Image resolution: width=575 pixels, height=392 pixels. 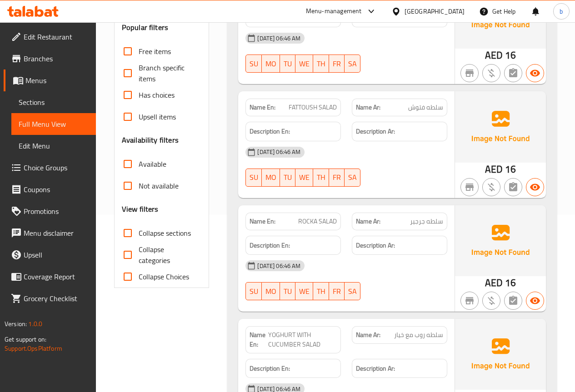 I want to click on h3: Popular filters, so click(x=162, y=28).